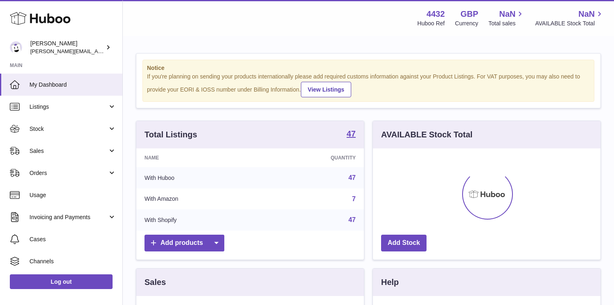 Image resolution: width=614 pixels, height=305 pixels. What do you see at coordinates (469, 14) in the screenshot?
I see `strong: GBP` at bounding box center [469, 14].